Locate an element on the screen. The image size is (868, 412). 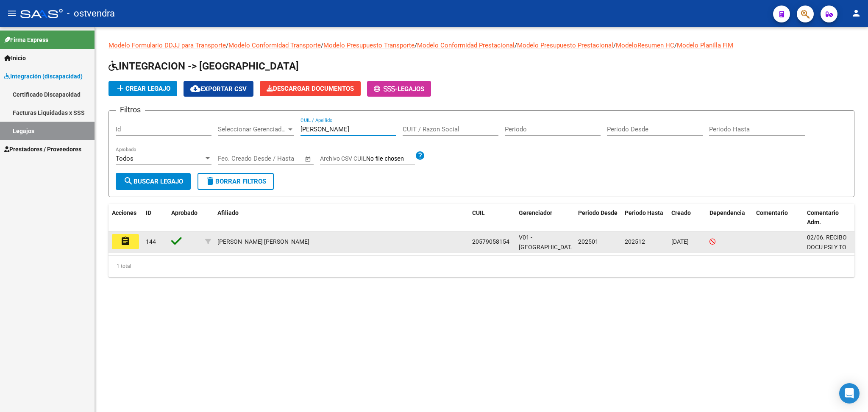
datatable-header-cell: Periodo Hasta is located at coordinates (645, 218).